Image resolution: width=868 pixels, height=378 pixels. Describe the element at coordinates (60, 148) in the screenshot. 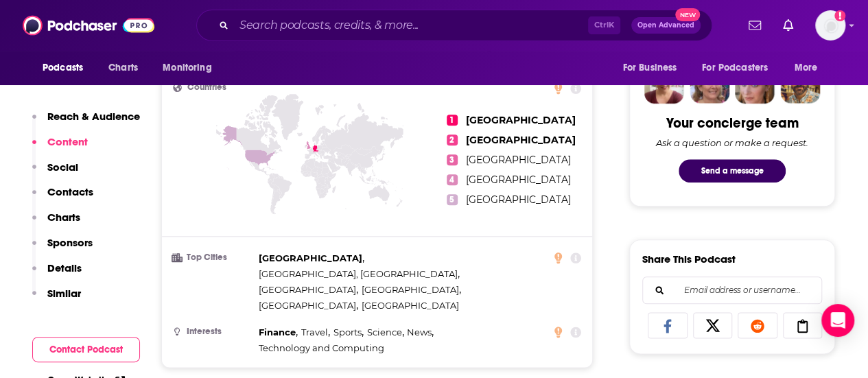

I see `button: Content` at that location.